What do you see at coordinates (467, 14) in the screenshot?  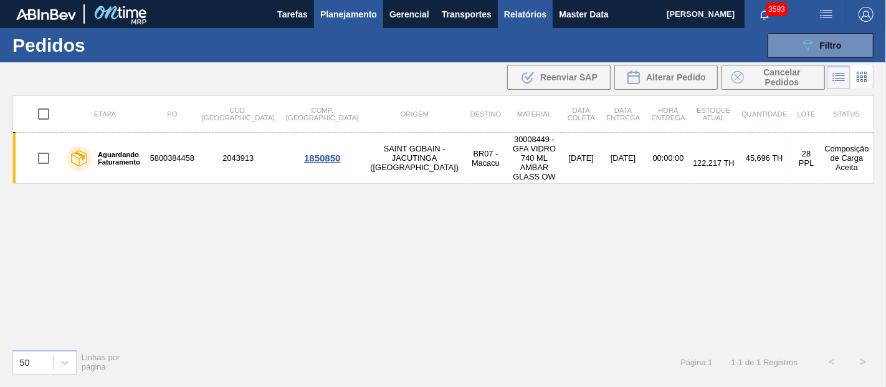 I see `span: Transportes` at bounding box center [467, 14].